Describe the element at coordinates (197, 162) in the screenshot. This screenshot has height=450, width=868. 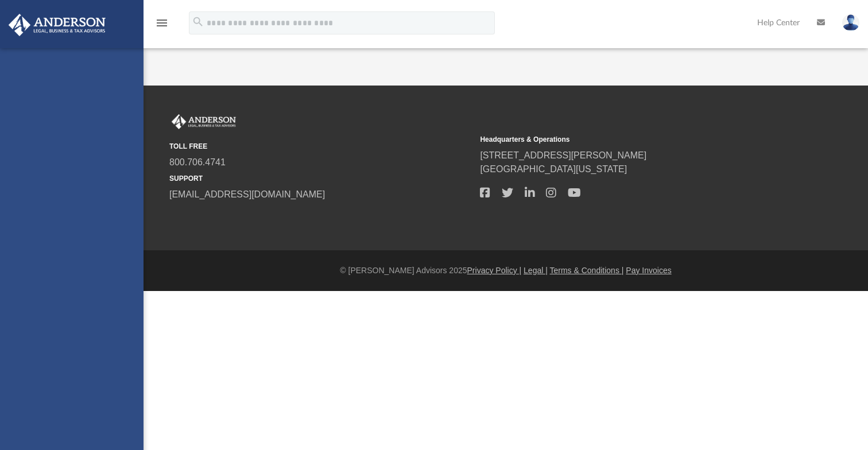
I see `a: 800.706.4741` at that location.